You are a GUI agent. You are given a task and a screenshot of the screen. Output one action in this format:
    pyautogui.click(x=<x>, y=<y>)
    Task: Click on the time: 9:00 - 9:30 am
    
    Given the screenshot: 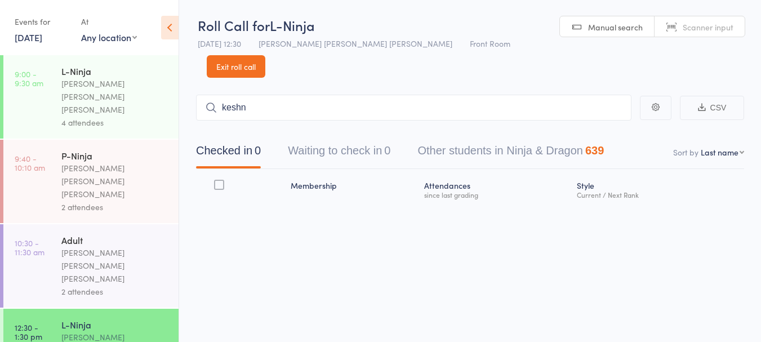 What is the action you would take?
    pyautogui.click(x=29, y=78)
    